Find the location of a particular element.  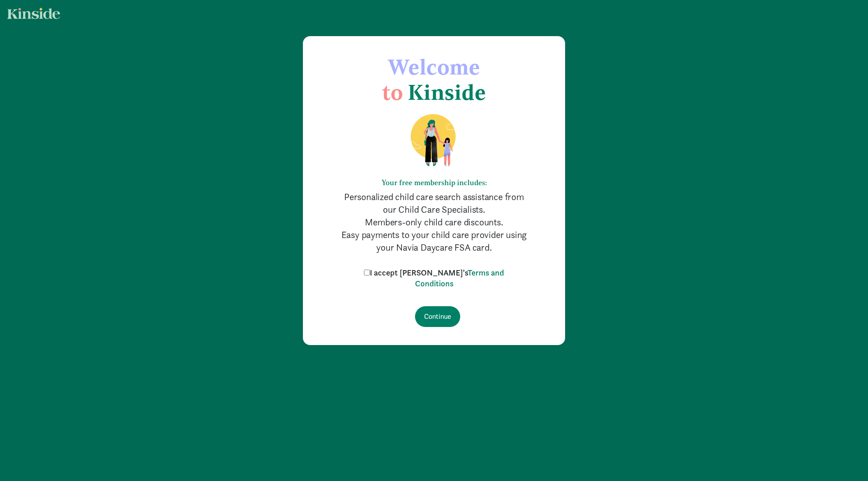

p: Personalized child care search assistance from our Child Care Specialists. is located at coordinates (434, 204).